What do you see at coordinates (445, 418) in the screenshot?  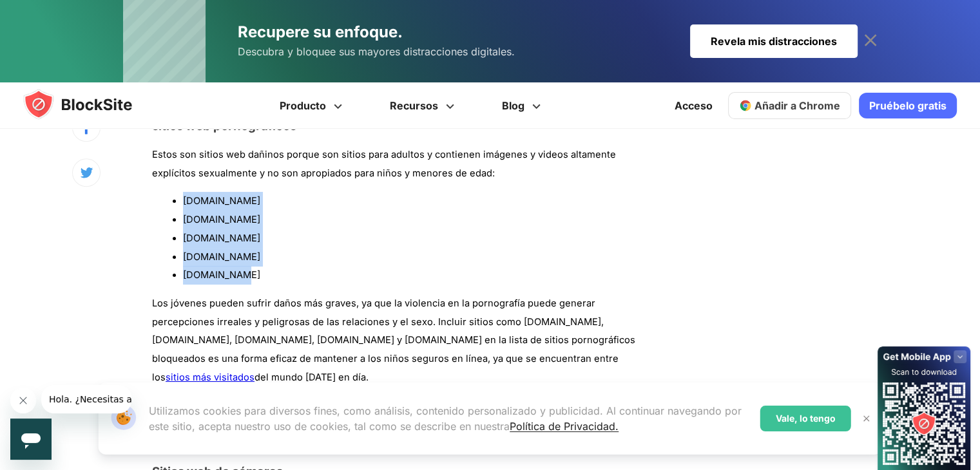 I see `font: Utilizamos cookies para diversos fines, como análisis, contenido personalizado y publicidad. Al c...` at bounding box center [445, 418].